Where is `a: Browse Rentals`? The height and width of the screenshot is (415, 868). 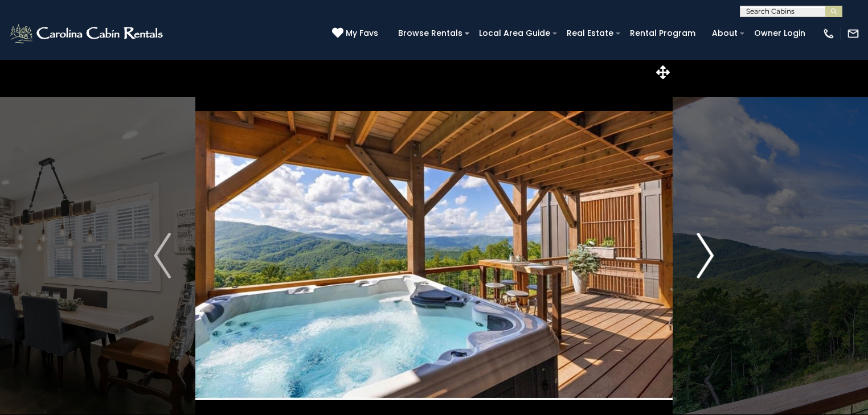 a: Browse Rentals is located at coordinates (430, 33).